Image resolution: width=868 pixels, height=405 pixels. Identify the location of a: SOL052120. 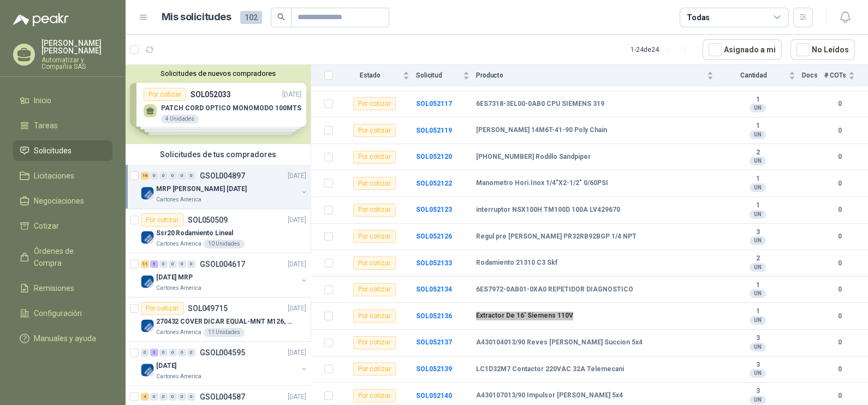
(434, 157).